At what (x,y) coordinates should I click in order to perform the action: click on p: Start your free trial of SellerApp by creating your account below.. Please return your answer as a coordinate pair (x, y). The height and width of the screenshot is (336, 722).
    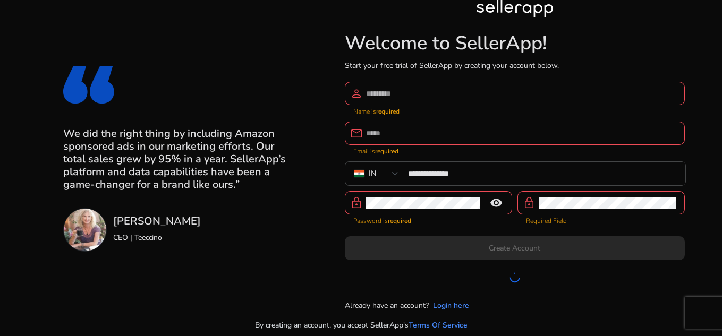
    Looking at the image, I should click on (515, 65).